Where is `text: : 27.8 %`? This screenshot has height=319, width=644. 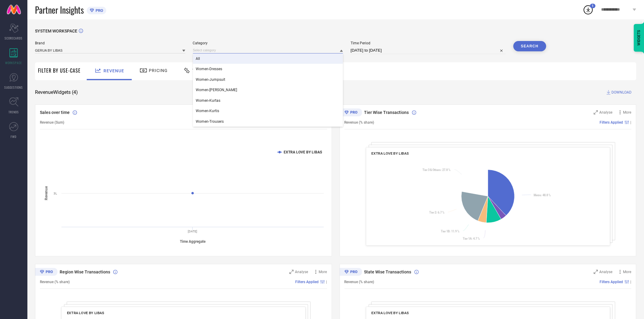 text: : 27.8 % is located at coordinates (436, 170).